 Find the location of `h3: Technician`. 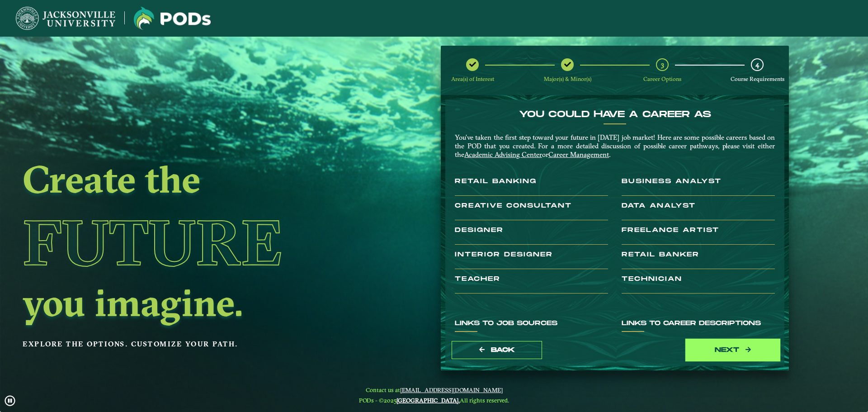

h3: Technician is located at coordinates (698, 284).